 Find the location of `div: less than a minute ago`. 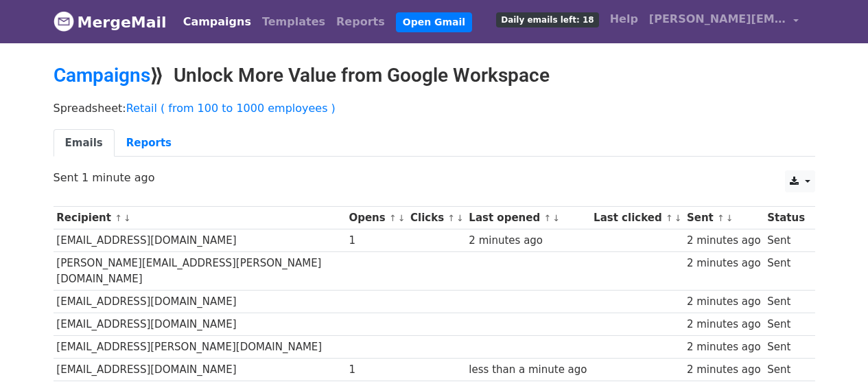

div: less than a minute ago is located at coordinates (528, 369).